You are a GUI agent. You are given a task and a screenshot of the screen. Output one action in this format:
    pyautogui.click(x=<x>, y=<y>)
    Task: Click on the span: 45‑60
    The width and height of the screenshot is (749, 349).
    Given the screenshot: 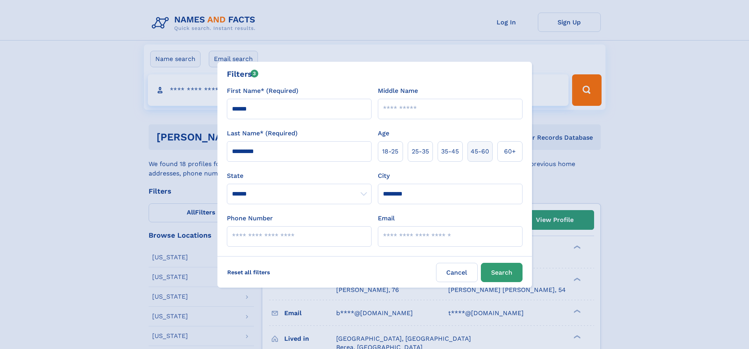 What is the action you would take?
    pyautogui.click(x=480, y=151)
    